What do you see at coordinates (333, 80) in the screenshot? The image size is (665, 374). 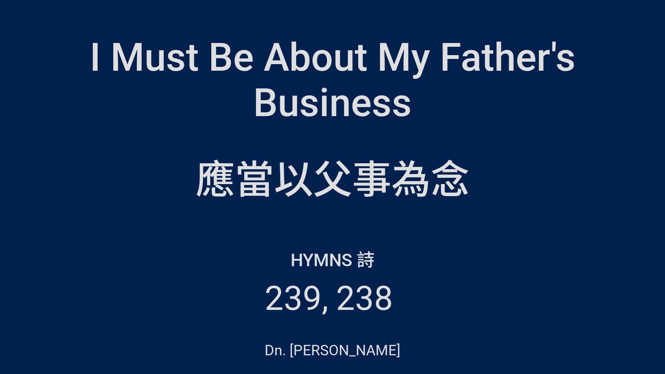 I see `div: I Must Be About My Father's Business` at bounding box center [333, 80].